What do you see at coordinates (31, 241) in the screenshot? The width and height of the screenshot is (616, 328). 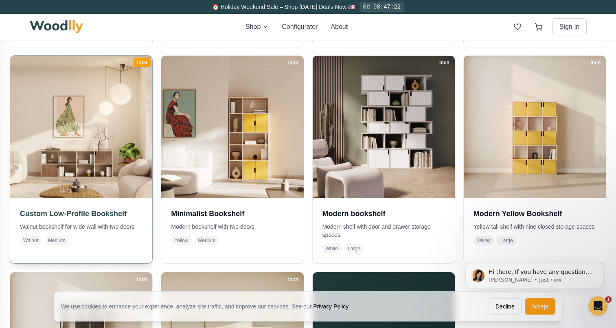 I see `span: Walnut` at bounding box center [31, 241].